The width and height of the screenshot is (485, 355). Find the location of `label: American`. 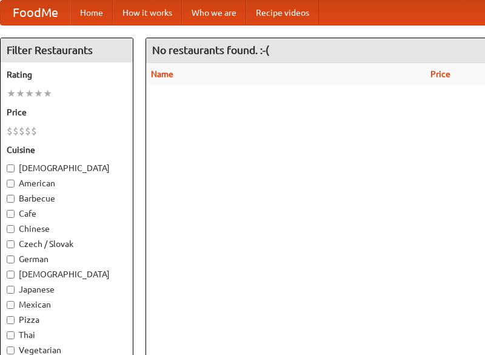

label: American is located at coordinates (67, 183).